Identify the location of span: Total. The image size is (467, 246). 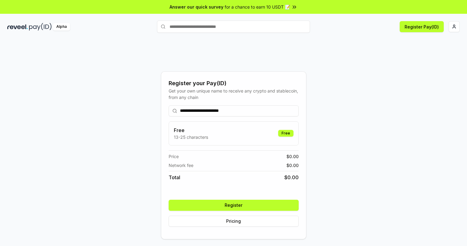
(174, 177).